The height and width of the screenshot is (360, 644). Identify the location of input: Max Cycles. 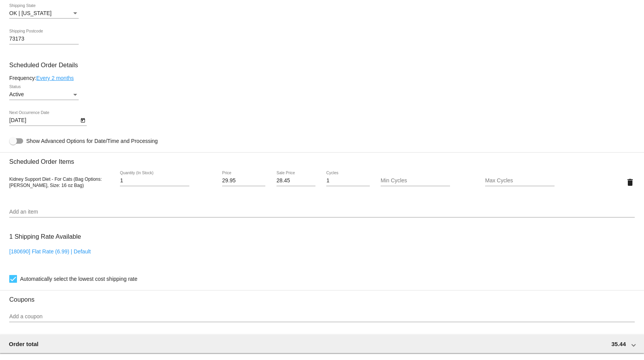
(520, 181).